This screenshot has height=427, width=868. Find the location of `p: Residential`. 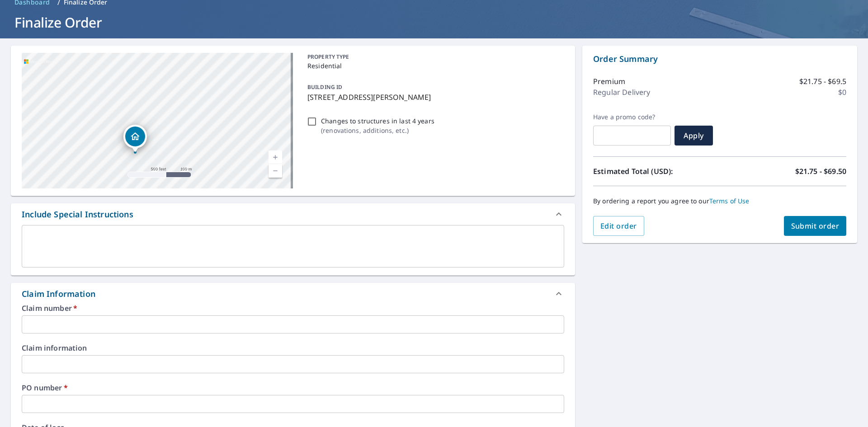

p: Residential is located at coordinates (434, 66).